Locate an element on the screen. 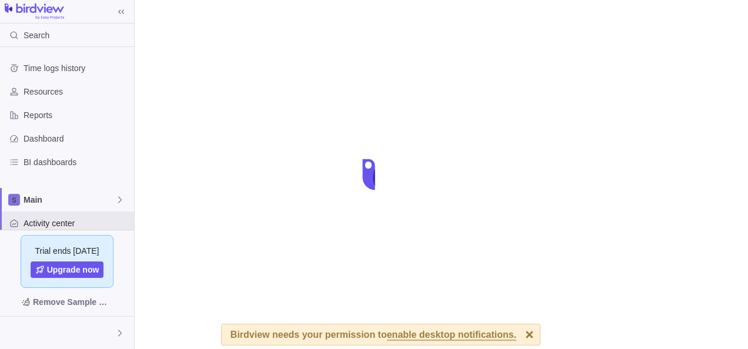  span: Search is located at coordinates (36, 35).